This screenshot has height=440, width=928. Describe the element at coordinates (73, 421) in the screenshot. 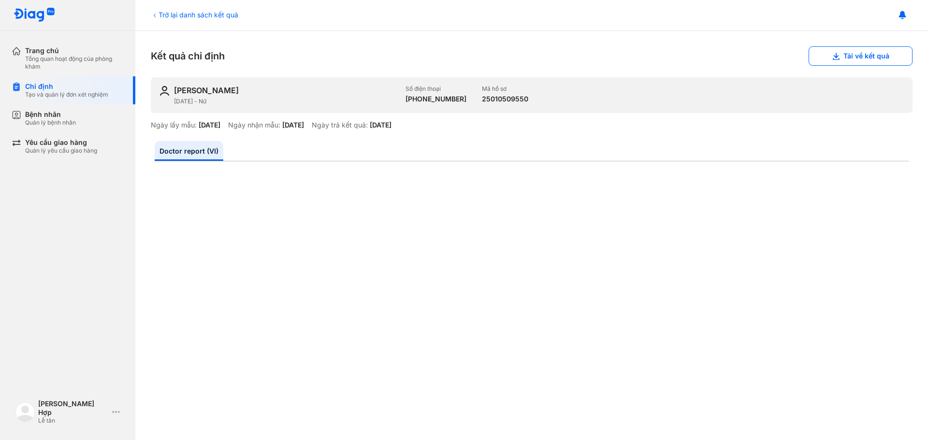

I see `div: Lễ tân` at that location.